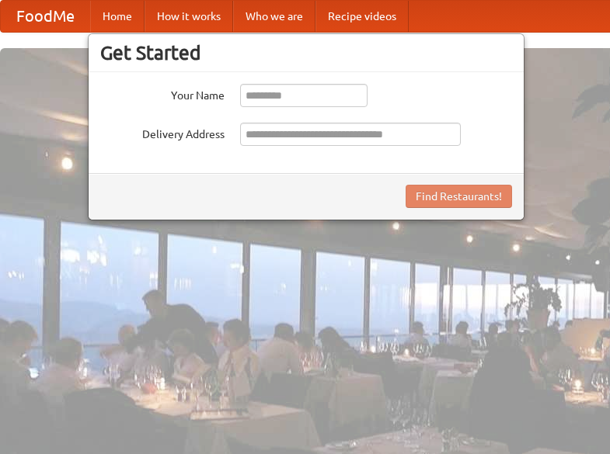 The height and width of the screenshot is (454, 610). Describe the element at coordinates (458, 196) in the screenshot. I see `button: Find Restaurants!` at that location.